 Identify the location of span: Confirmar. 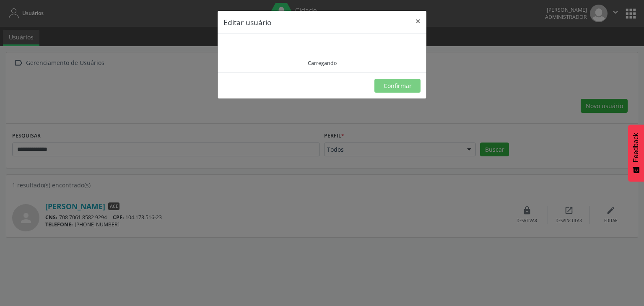
(398, 86).